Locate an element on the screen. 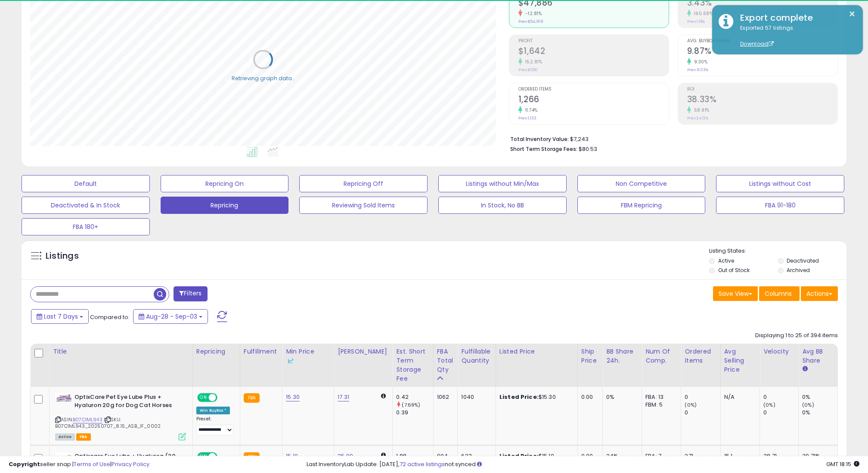 The image size is (868, 473). h2: 9.87% is located at coordinates (763, 52).